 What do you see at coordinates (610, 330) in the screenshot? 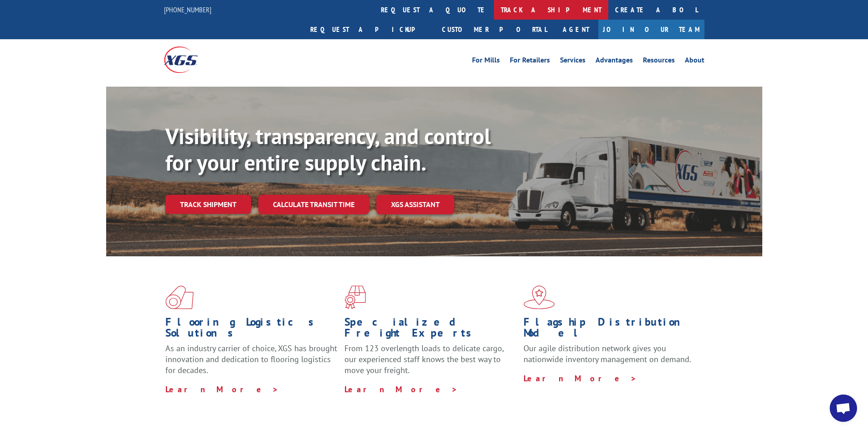
I see `h1: Flagship Distribution Model` at bounding box center [610, 330].